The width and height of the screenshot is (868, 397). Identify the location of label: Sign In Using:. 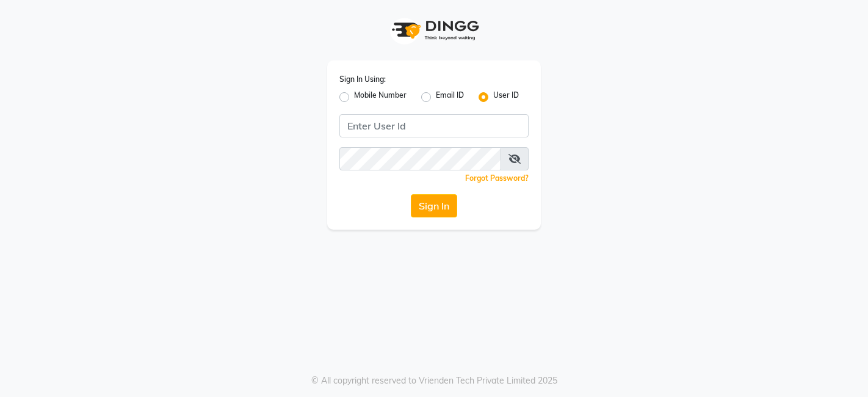
(362, 79).